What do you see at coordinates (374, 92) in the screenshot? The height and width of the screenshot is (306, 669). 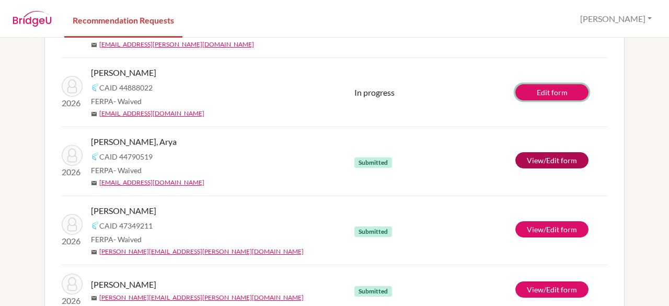 I see `span: In progress` at bounding box center [374, 92].